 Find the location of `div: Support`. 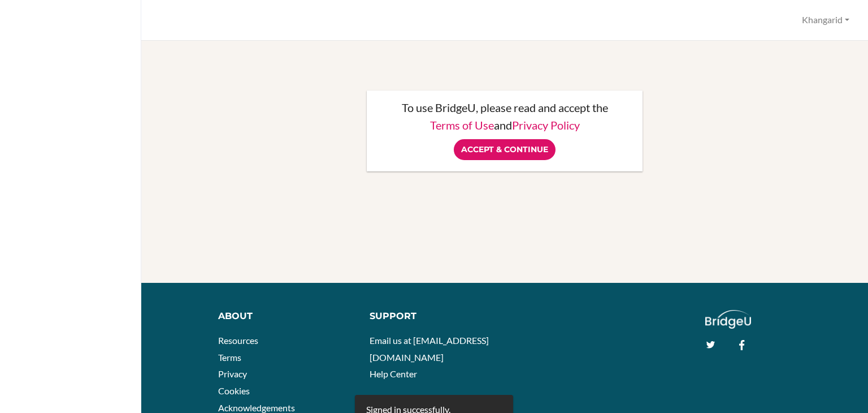

div: Support is located at coordinates (432, 316).